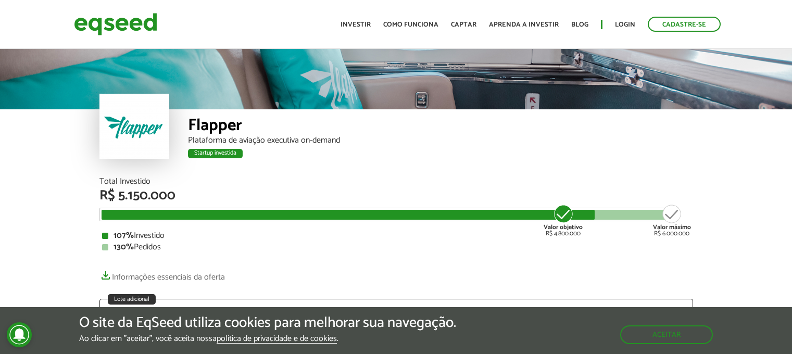 Image resolution: width=792 pixels, height=354 pixels. I want to click on div: Investido, so click(396, 236).